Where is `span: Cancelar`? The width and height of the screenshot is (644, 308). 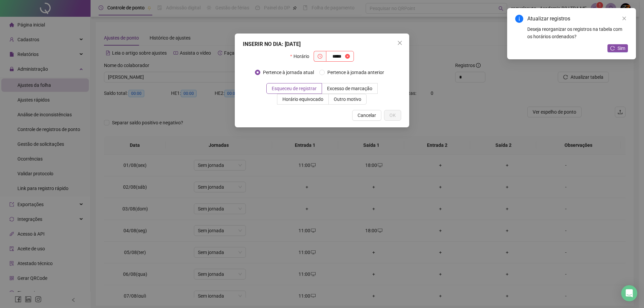
span: Cancelar is located at coordinates (367, 115).